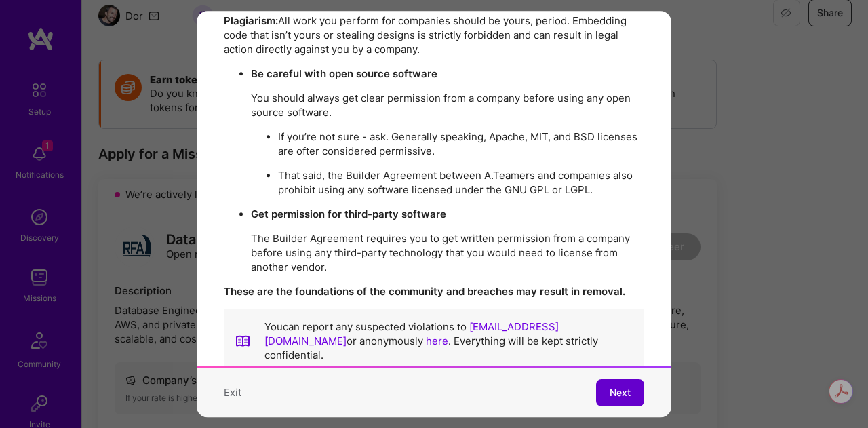 The image size is (868, 428). What do you see at coordinates (447, 252) in the screenshot?
I see `p: The Builder Agreement requires you to get written permission from a company before using any thir...` at bounding box center [447, 252].